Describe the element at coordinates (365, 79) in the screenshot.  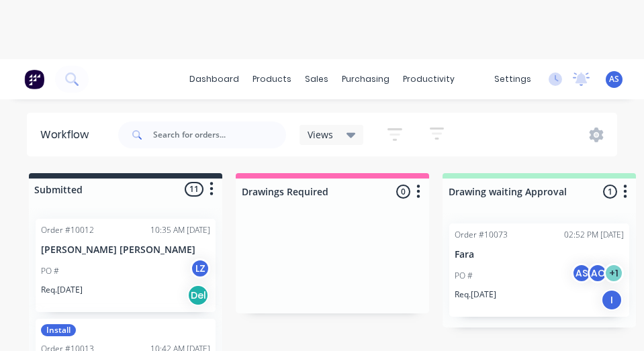
I see `div: purchasing` at that location.